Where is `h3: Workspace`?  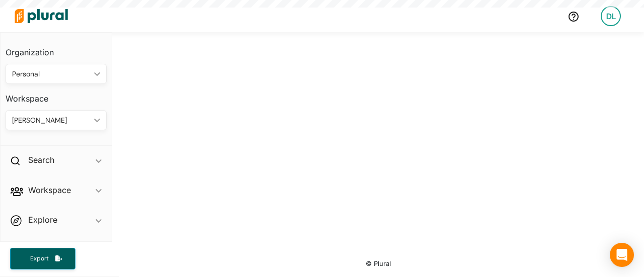 h3: Workspace is located at coordinates (56, 95).